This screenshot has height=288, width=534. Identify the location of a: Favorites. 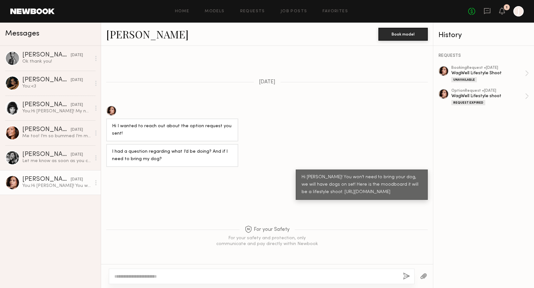
(335, 11).